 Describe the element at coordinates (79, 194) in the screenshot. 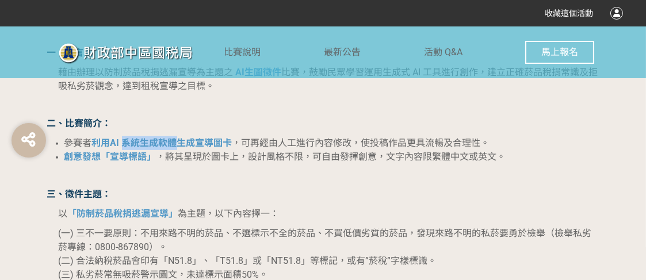

I see `strong: 三、徵件主題：` at that location.